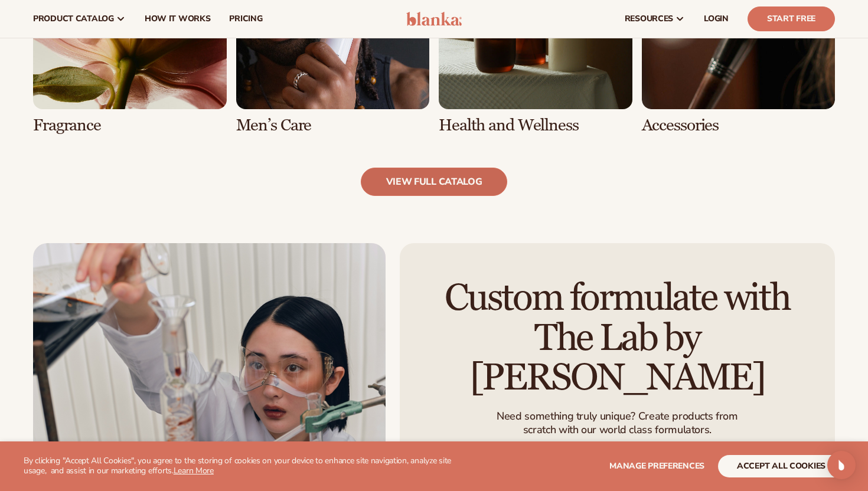 Image resolution: width=868 pixels, height=491 pixels. What do you see at coordinates (790, 19) in the screenshot?
I see `a: Start Free` at bounding box center [790, 19].